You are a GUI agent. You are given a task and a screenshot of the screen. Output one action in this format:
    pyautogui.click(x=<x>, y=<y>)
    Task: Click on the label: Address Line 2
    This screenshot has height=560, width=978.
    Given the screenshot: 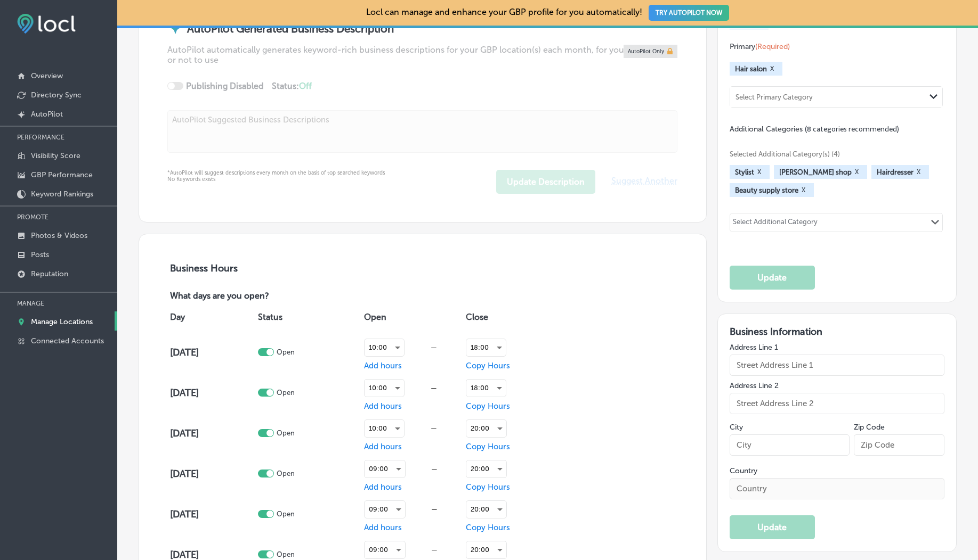 What is the action you would take?
    pyautogui.click(x=837, y=385)
    